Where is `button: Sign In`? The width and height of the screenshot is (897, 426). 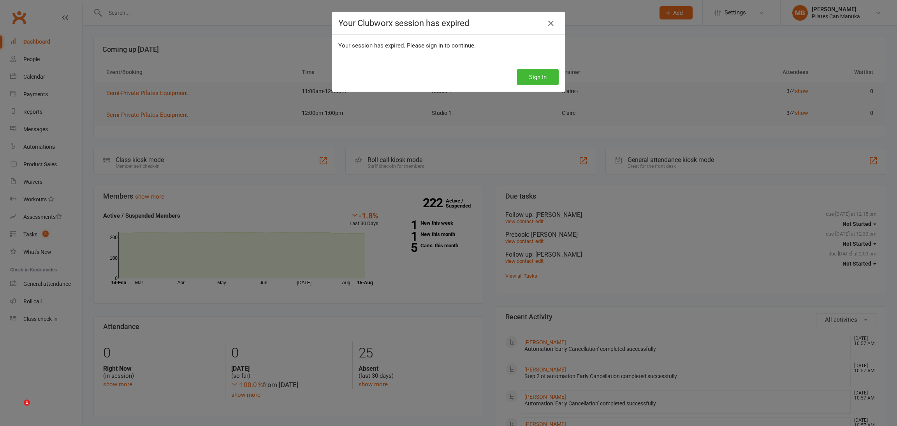
button: Sign In is located at coordinates (538, 77).